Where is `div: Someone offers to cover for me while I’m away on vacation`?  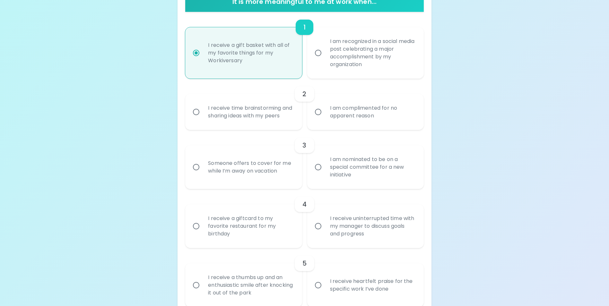
div: Someone offers to cover for me while I’m away on vacation is located at coordinates (251, 167).